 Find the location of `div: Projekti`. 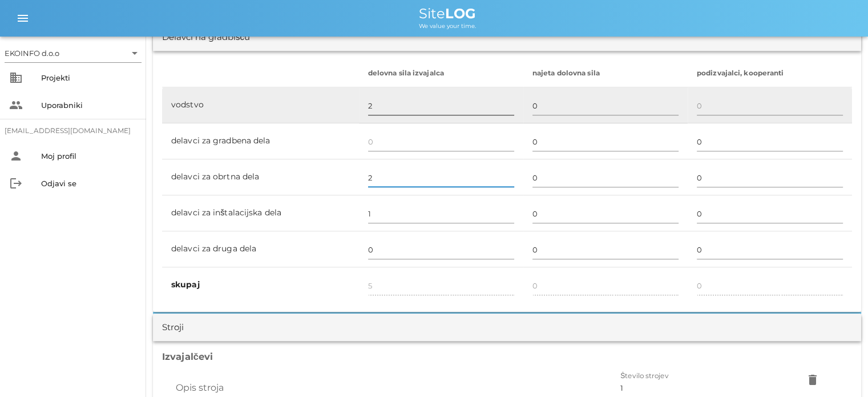

div: Projekti is located at coordinates (89, 78).